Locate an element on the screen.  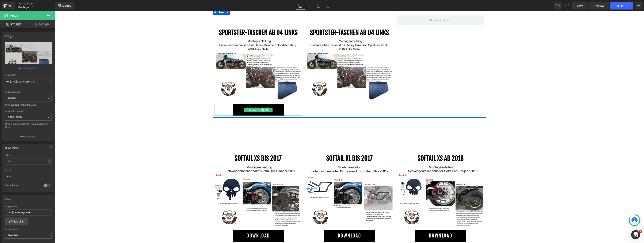
span: Image is located at coordinates (14, 15).